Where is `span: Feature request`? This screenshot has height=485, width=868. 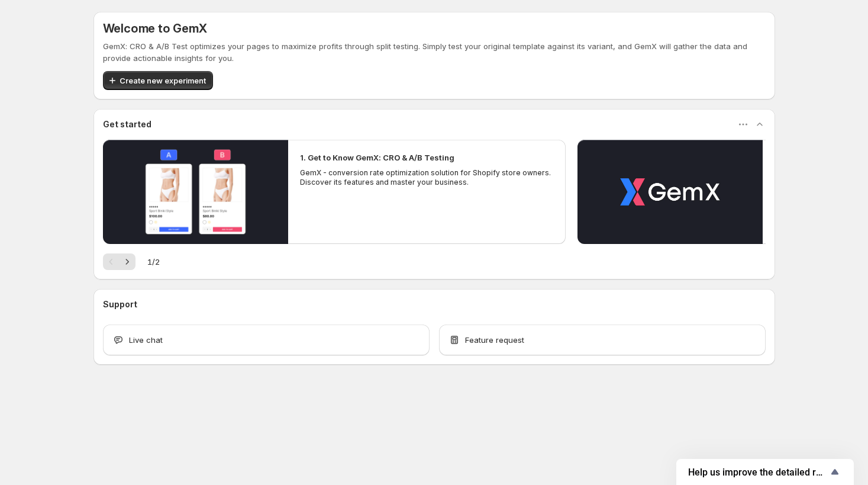 span: Feature request is located at coordinates (495, 340).